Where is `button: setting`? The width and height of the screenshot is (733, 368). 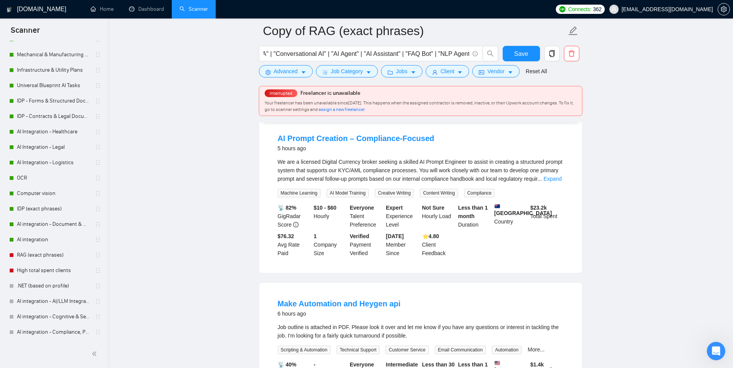
button: setting is located at coordinates (724, 9).